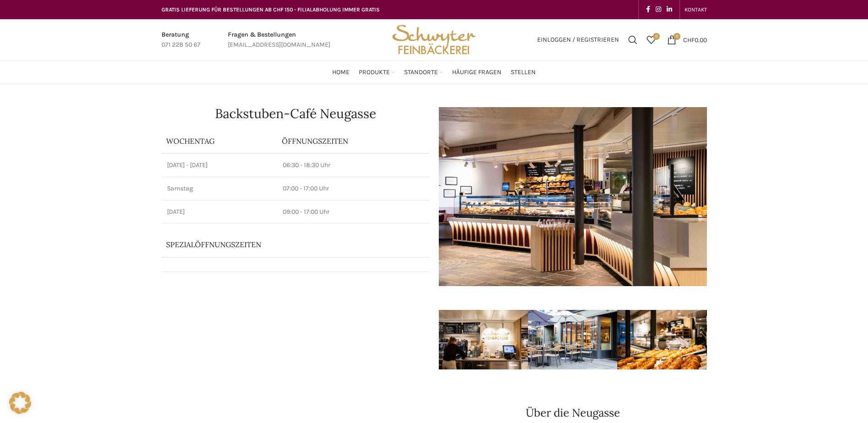 This screenshot has height=423, width=868. Describe the element at coordinates (523, 73) in the screenshot. I see `a: Stellen` at that location.